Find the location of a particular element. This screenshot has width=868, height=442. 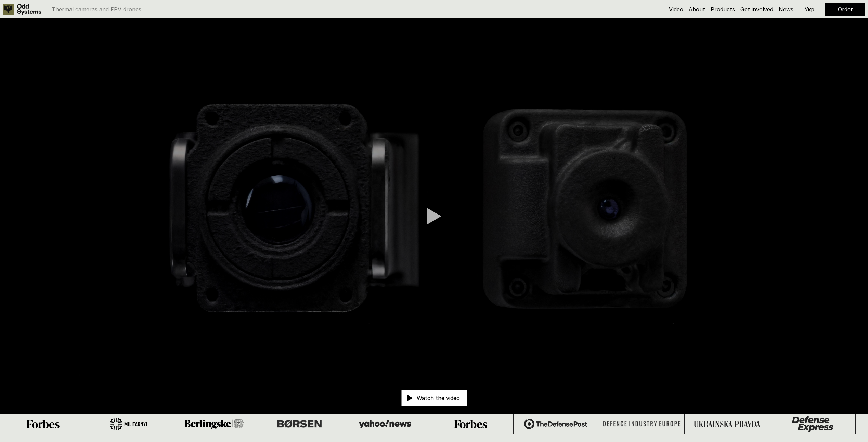

a: News is located at coordinates (786, 10).